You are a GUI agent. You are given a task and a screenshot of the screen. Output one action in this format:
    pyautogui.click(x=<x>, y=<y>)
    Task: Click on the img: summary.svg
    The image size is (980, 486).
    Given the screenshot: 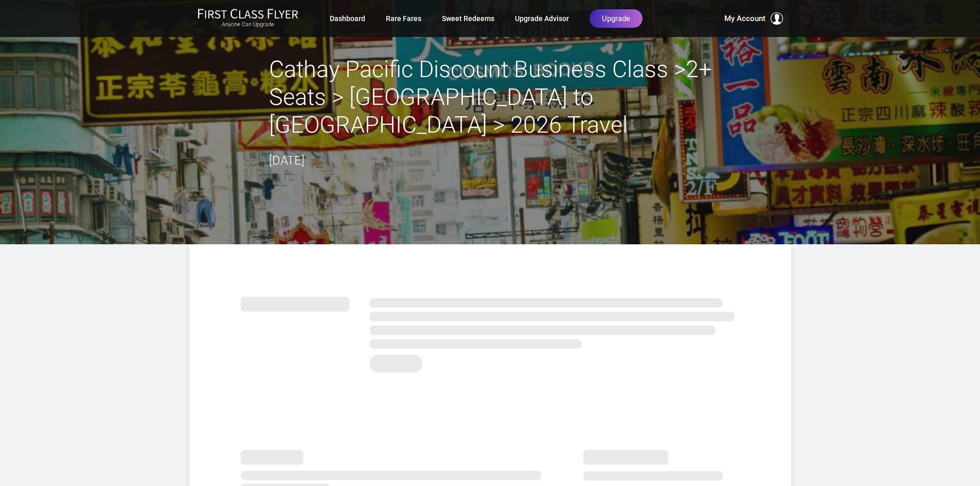 What is the action you would take?
    pyautogui.click(x=491, y=331)
    